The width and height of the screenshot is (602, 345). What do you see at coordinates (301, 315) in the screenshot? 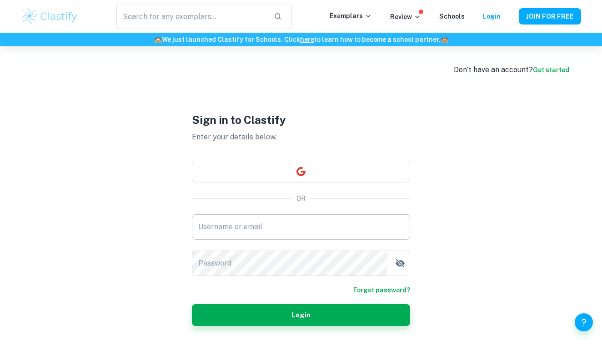
I see `button: Login` at bounding box center [301, 315].